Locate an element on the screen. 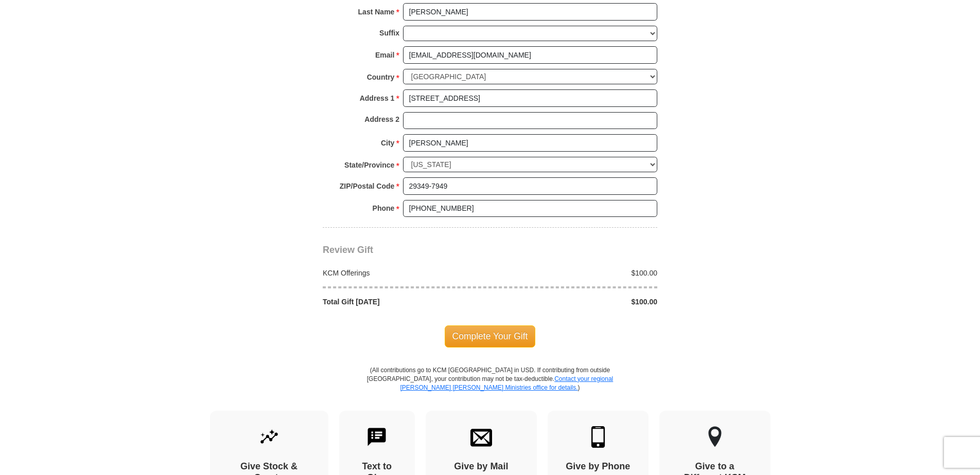 The image size is (980, 475). h4: Give by Phone is located at coordinates (598, 467).